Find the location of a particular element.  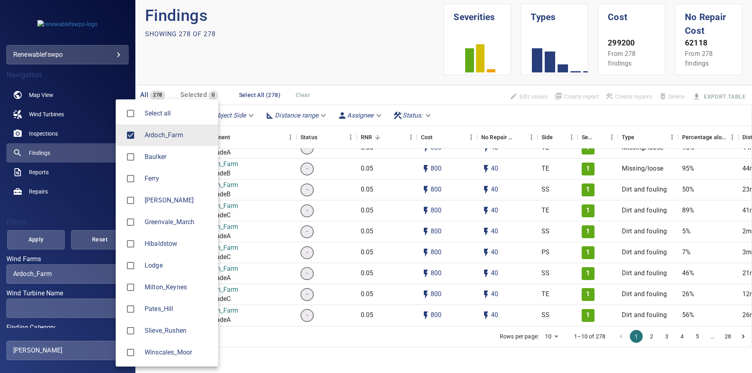

div: Wind Farms Ardoch_Farm is located at coordinates (178, 135).